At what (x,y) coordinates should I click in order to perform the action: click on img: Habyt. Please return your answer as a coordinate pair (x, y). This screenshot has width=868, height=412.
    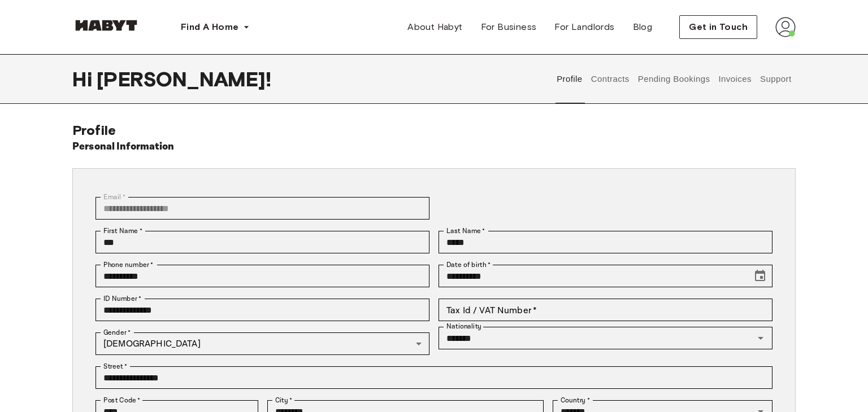
    Looking at the image, I should click on (106, 26).